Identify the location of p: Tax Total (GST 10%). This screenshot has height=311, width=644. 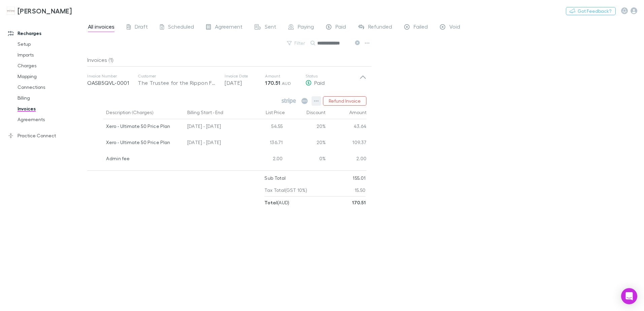
(286, 190).